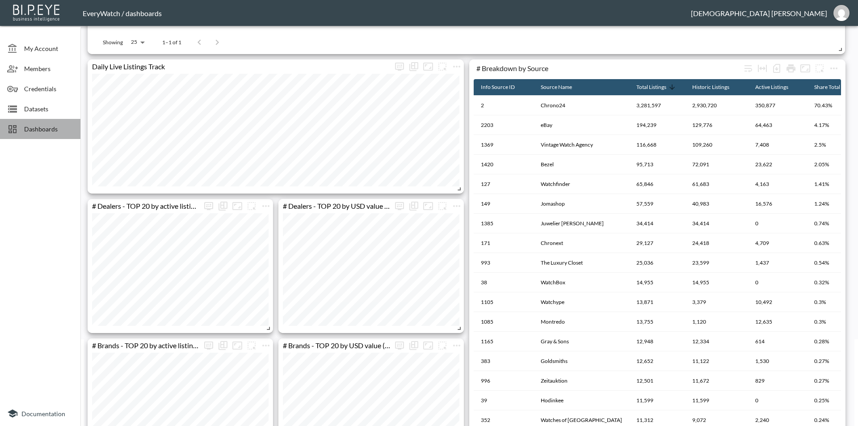 The image size is (858, 426). What do you see at coordinates (503, 341) in the screenshot?
I see `th: 1165` at bounding box center [503, 341].